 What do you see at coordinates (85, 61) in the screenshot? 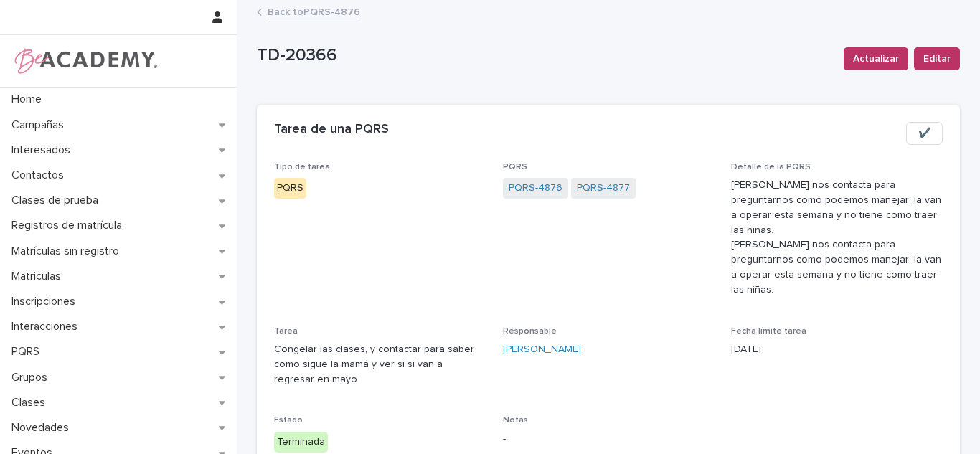
I see `img: WPrjXfSUmiLcdUfaYY4Q` at bounding box center [85, 61].